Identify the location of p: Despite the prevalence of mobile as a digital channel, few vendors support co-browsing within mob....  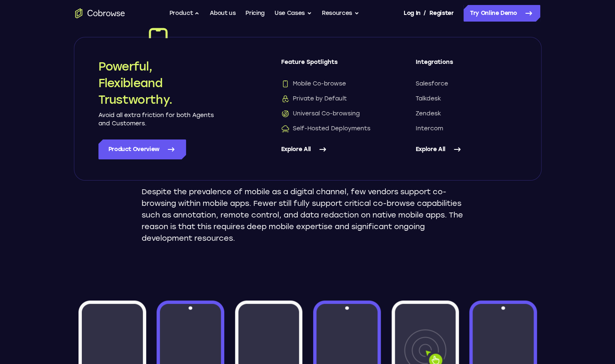
(308, 216).